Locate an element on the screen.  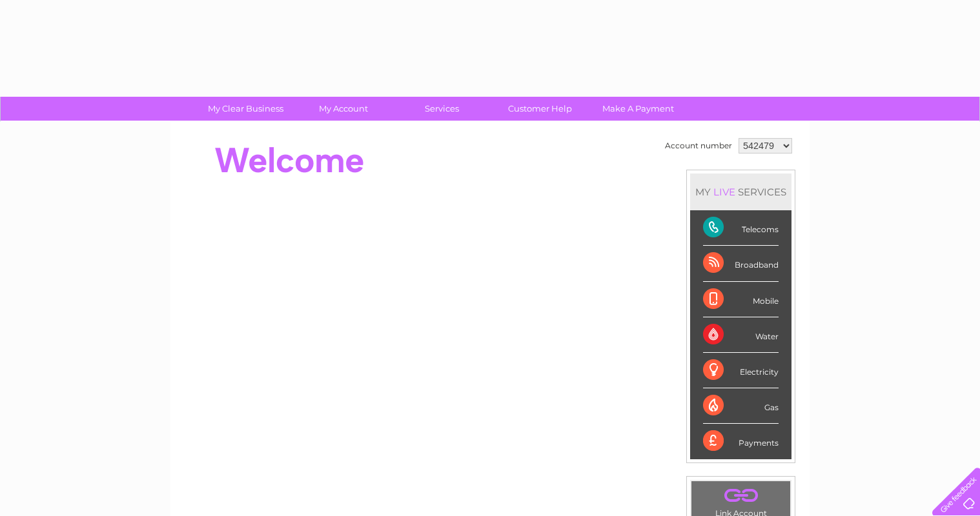
div: LIVE is located at coordinates (725, 192).